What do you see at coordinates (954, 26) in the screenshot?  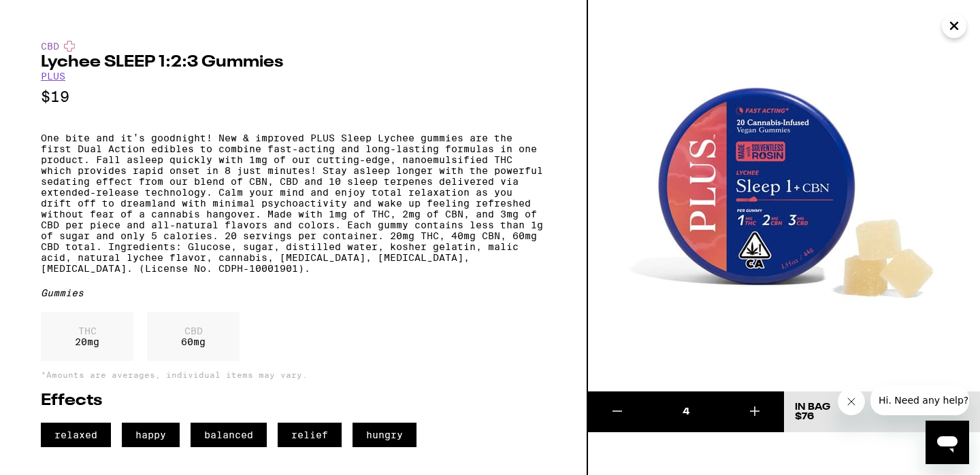 I see `button: Close` at bounding box center [954, 26].